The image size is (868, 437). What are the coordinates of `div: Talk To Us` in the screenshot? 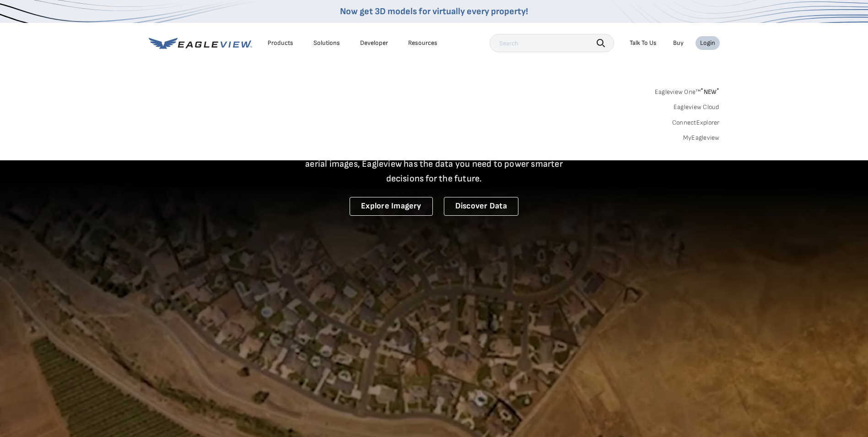 It's located at (643, 43).